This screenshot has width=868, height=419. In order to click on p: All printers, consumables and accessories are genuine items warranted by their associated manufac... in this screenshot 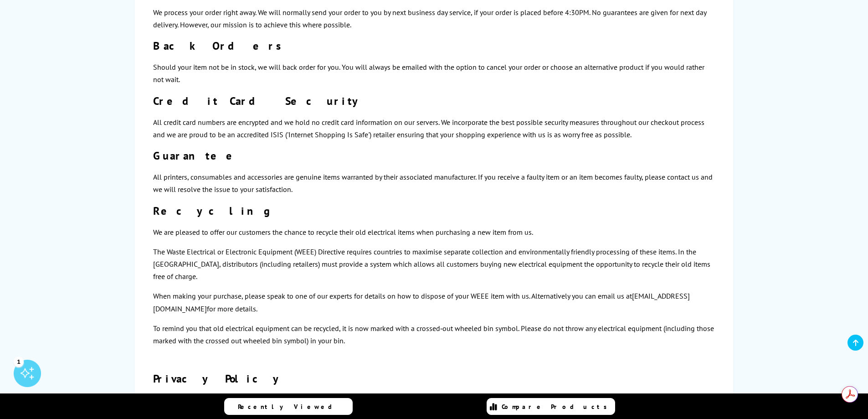, I will do `click(434, 183)`.